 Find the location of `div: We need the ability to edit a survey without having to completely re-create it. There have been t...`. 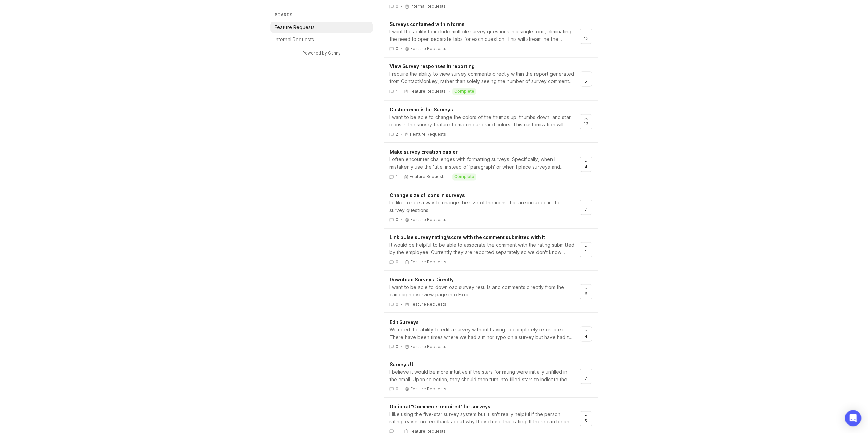

div: We need the ability to edit a survey without having to completely re-create it. There have been t... is located at coordinates (482, 334).